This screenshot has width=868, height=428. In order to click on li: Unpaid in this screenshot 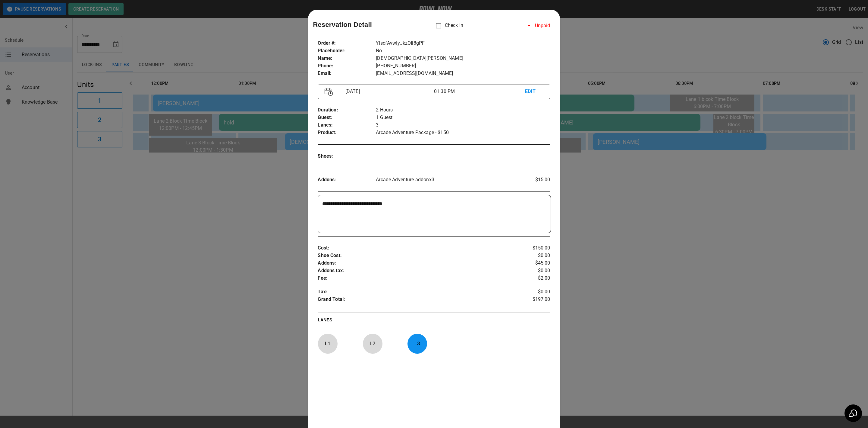, I will do `click(539, 26)`.